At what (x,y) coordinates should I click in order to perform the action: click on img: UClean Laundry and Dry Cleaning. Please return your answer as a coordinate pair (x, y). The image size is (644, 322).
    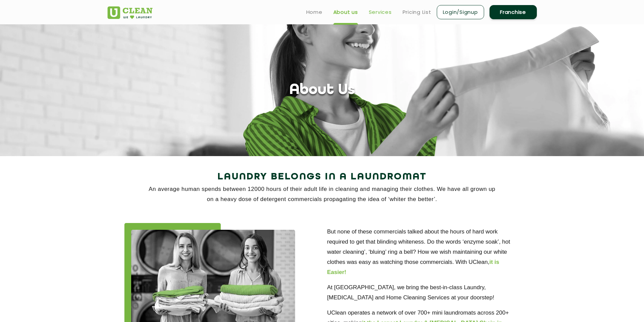
    Looking at the image, I should click on (130, 12).